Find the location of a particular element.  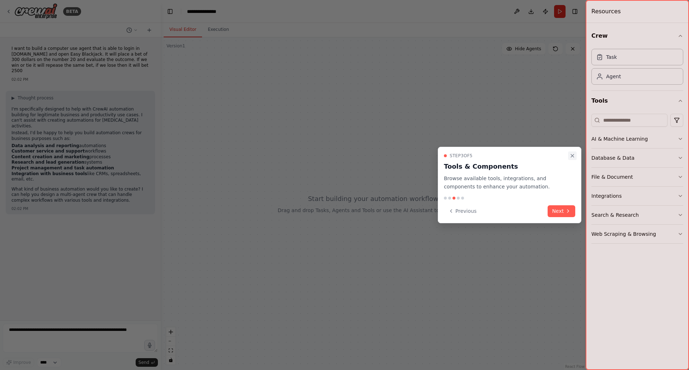

button: Next is located at coordinates (561, 211).